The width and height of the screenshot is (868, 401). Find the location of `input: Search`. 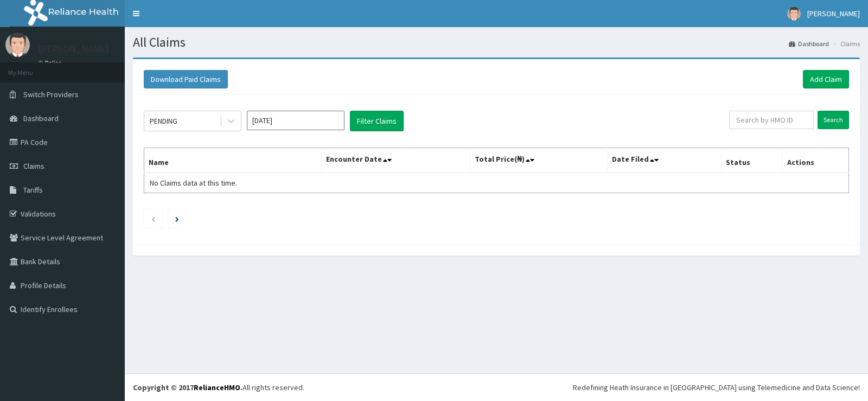

input: Search is located at coordinates (834, 120).